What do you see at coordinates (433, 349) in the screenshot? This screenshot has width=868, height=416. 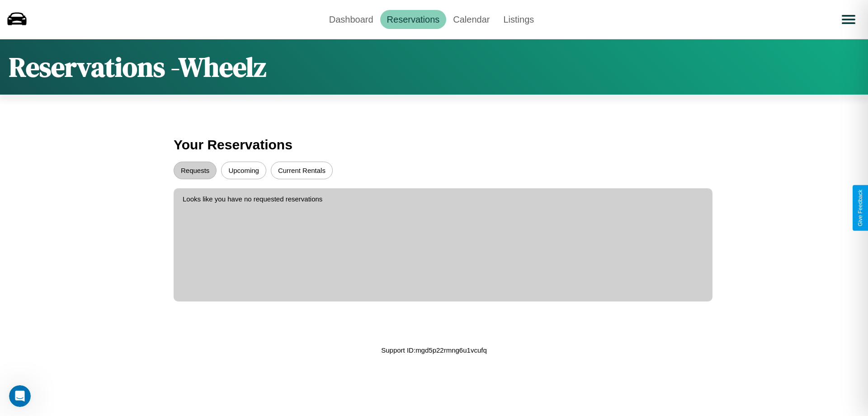 I see `p: Support ID: mgd5p22rmng6u1vcufq` at bounding box center [433, 349].